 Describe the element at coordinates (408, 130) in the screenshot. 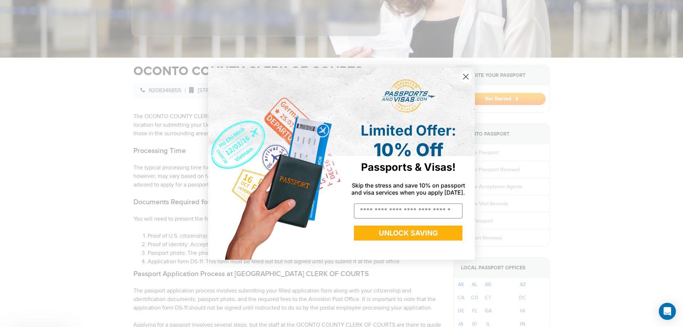

I see `span: Limited Offer:` at that location.